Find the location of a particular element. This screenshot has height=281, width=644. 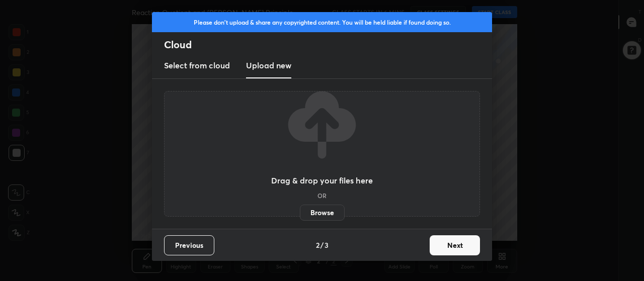

div: Please don't upload & share any copyrighted content. You will be held liable if found doing so. is located at coordinates (322, 22).